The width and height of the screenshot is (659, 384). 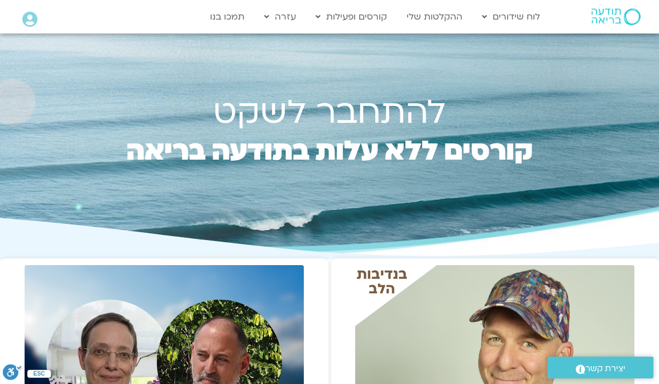 I want to click on h2: קורסים ללא עלות בתודעה בריאה, so click(x=330, y=164).